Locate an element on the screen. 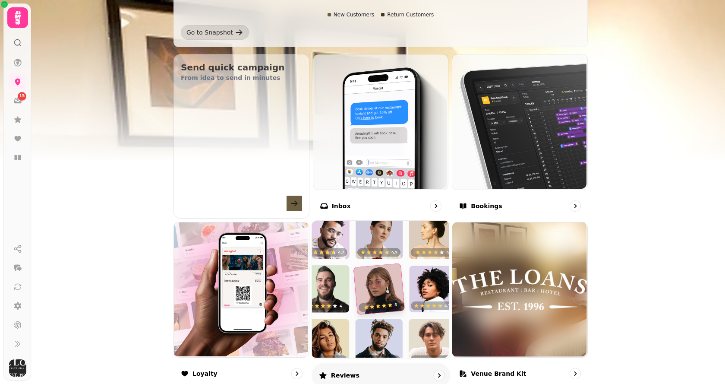  p: Reviews is located at coordinates (345, 375).